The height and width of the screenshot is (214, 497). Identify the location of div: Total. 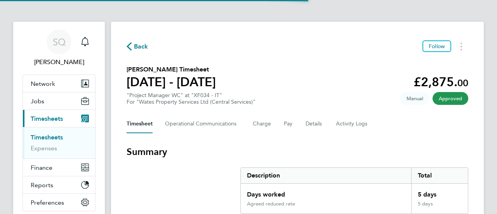
(440, 176).